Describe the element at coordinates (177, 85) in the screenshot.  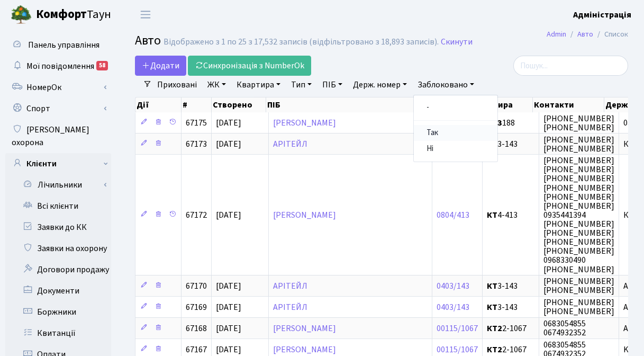
I see `a: Приховані` at that location.